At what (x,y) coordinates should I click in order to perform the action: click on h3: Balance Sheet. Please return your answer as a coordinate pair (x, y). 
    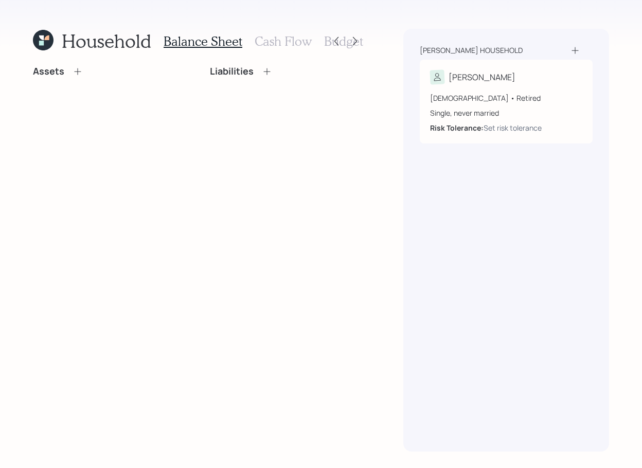
    Looking at the image, I should click on (203, 41).